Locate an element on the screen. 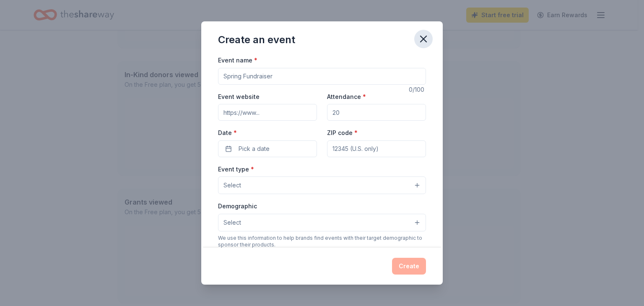  span: Pick a date is located at coordinates (254, 148).